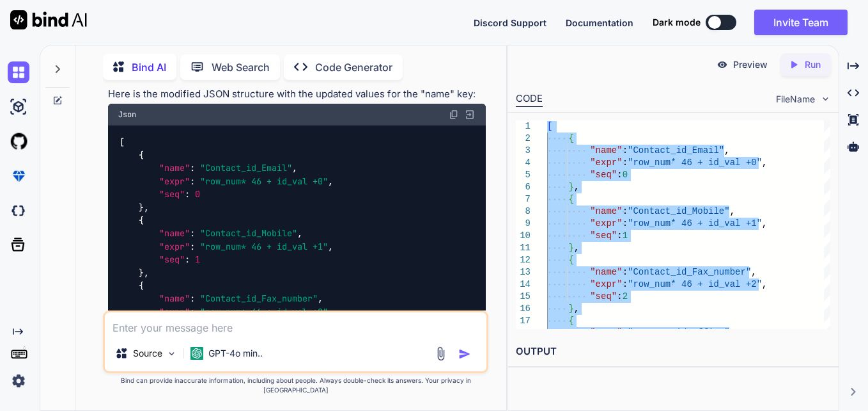 This screenshot has width=868, height=411. What do you see at coordinates (18, 107) in the screenshot?
I see `img: ai-studio` at bounding box center [18, 107].